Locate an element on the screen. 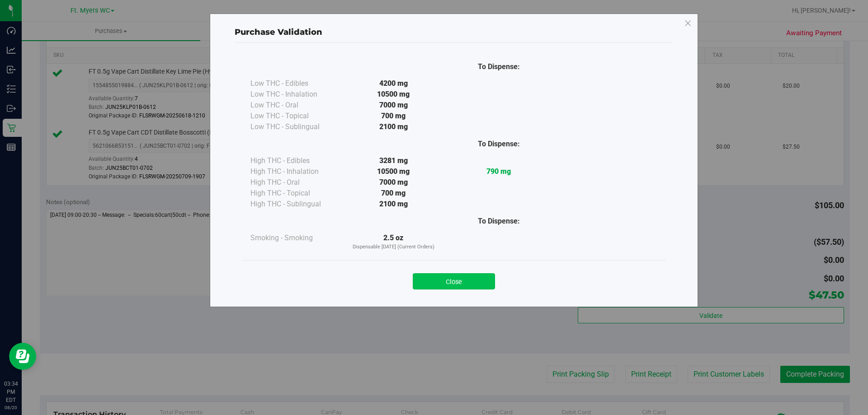 The height and width of the screenshot is (415, 868). div: High THC - Oral is located at coordinates (296, 183).